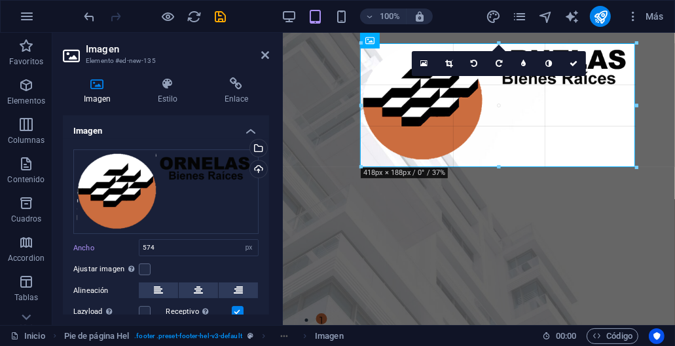 Image resolution: width=675 pixels, height=346 pixels. Describe the element at coordinates (90, 16) in the screenshot. I see `button: undo` at that location.